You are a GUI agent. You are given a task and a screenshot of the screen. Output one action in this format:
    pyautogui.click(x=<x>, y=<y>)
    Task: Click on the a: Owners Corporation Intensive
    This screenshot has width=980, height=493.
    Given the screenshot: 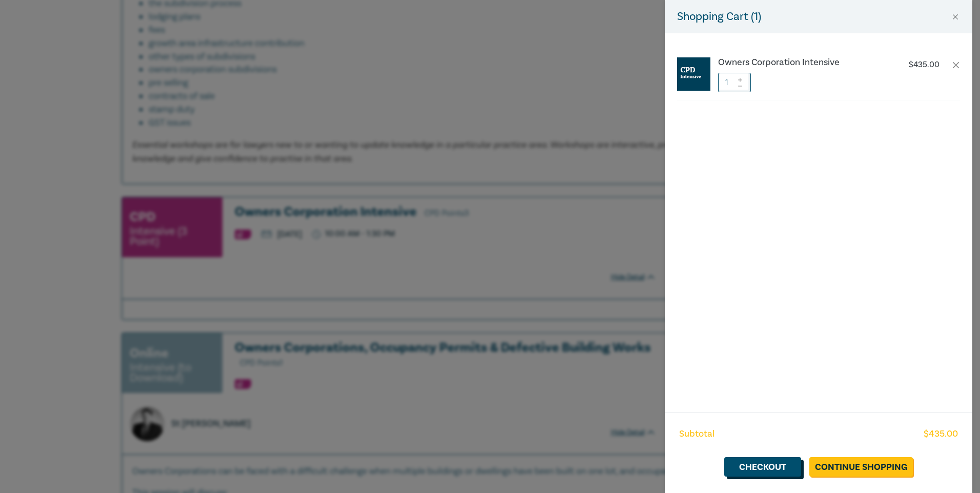 What is the action you would take?
    pyautogui.click(x=803, y=63)
    